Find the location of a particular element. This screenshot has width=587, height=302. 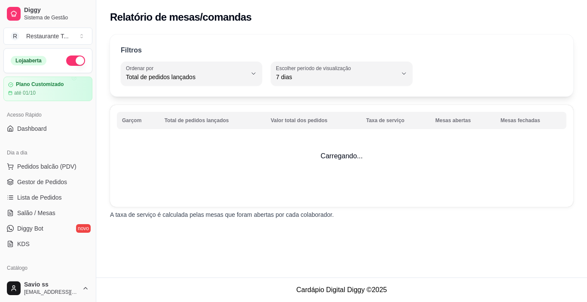

span: Lista de Pedidos is located at coordinates (40, 197).